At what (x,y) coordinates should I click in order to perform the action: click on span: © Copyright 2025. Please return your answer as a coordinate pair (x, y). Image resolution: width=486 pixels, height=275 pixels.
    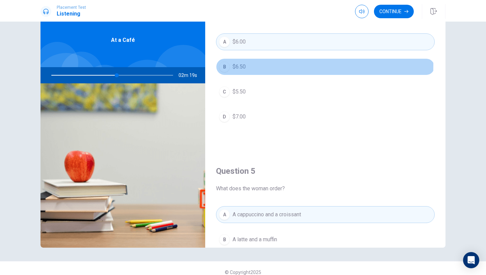
    Looking at the image, I should click on (243, 272).